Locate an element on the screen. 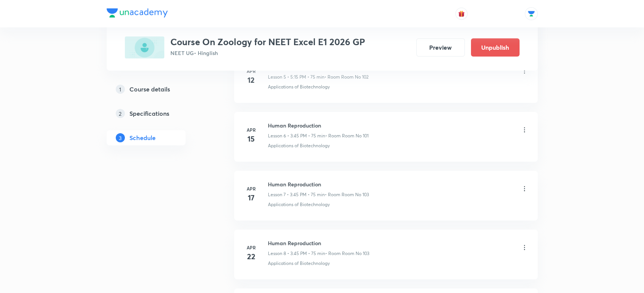 This screenshot has height=293, width=644. img: A71B296D-B25F-433C-A033-965D7BD3FCEF_plus.png is located at coordinates (144, 47).